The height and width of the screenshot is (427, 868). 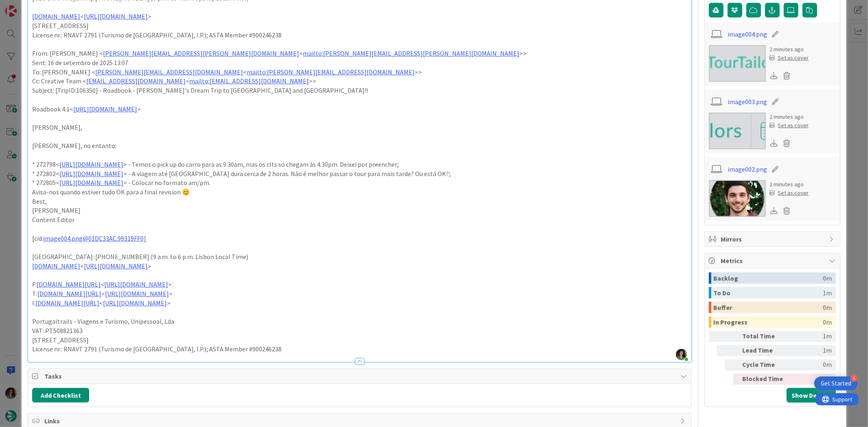 What do you see at coordinates (359, 219) in the screenshot?
I see `p: Content Editor` at bounding box center [359, 219].